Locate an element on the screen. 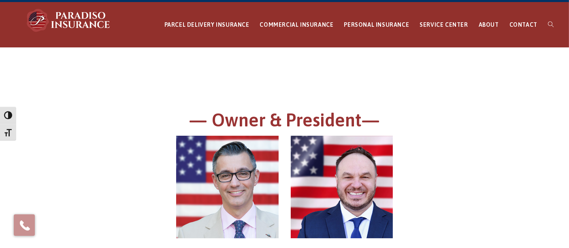 The width and height of the screenshot is (569, 248). img: Phone icon is located at coordinates (25, 225).